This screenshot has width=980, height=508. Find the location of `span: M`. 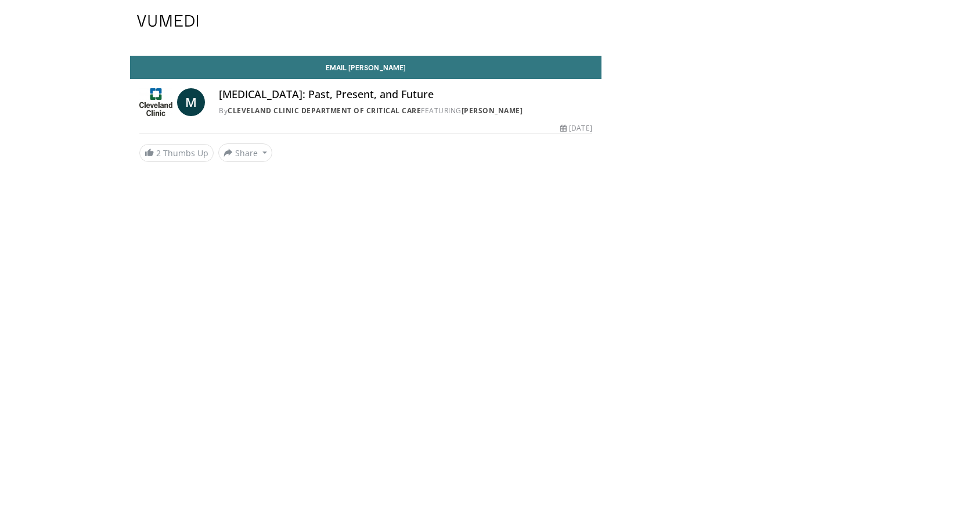

span: M is located at coordinates (191, 102).